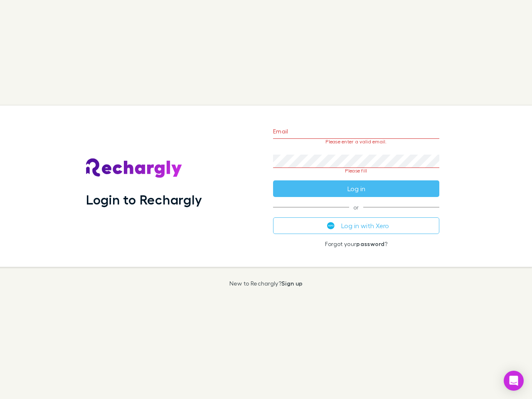 This screenshot has height=399, width=532. What do you see at coordinates (357, 226) in the screenshot?
I see `button: Log in with Xero` at bounding box center [357, 226].